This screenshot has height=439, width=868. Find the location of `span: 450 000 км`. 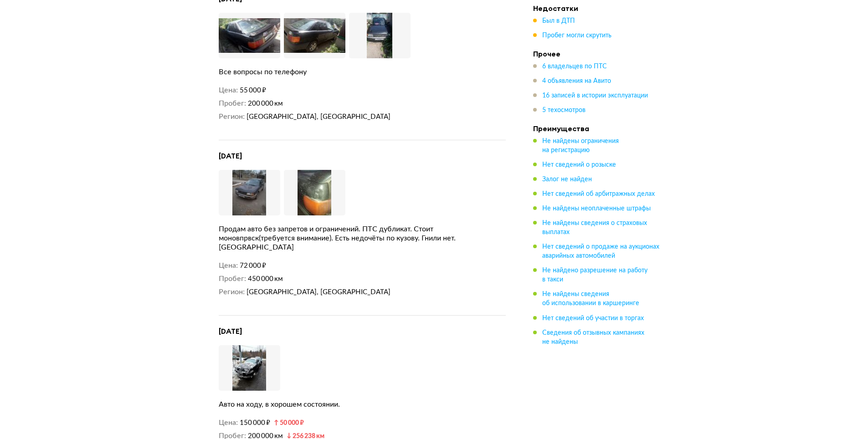

span: 450 000 км is located at coordinates (265, 279).